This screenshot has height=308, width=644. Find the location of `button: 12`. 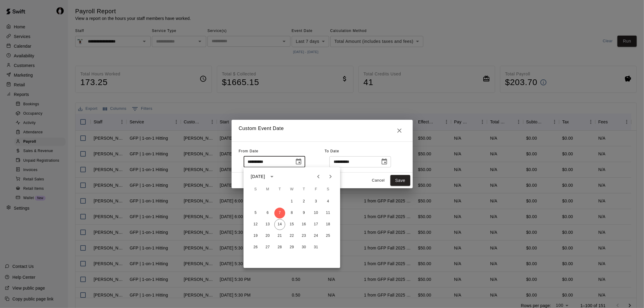

button: 12 is located at coordinates (255, 225).